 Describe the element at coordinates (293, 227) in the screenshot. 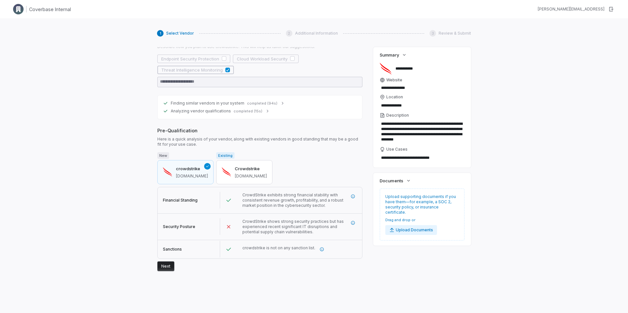

I see `span: CrowdStrike shows strong security practices but has experienced recent significant IT disruptions...` at that location.